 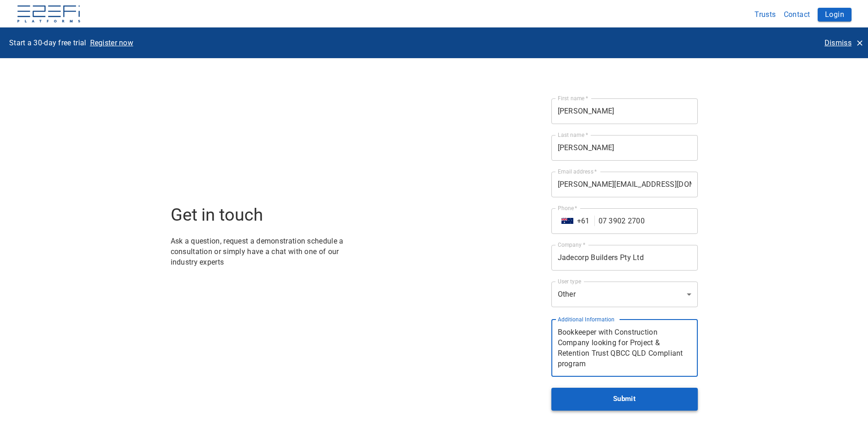 I want to click on p: Register now, so click(x=112, y=43).